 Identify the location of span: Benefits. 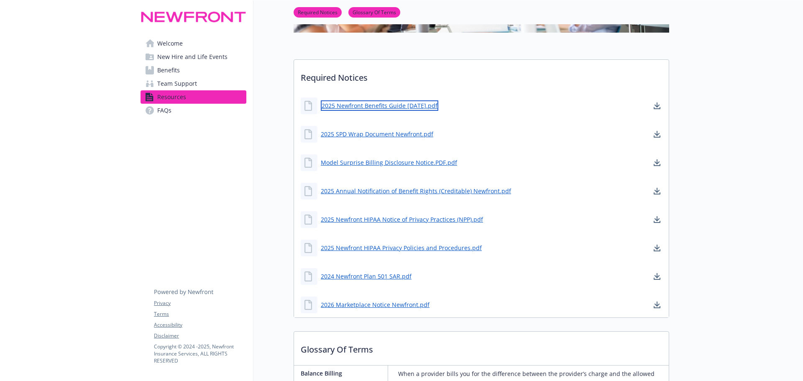
(169, 70).